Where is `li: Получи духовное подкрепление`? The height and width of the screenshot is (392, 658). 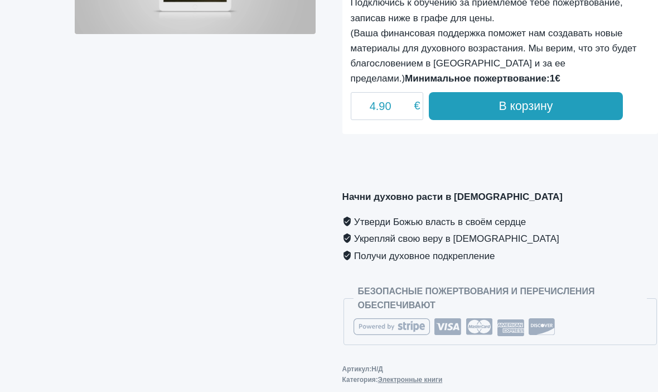 li: Получи духовное подкрепление is located at coordinates (501, 256).